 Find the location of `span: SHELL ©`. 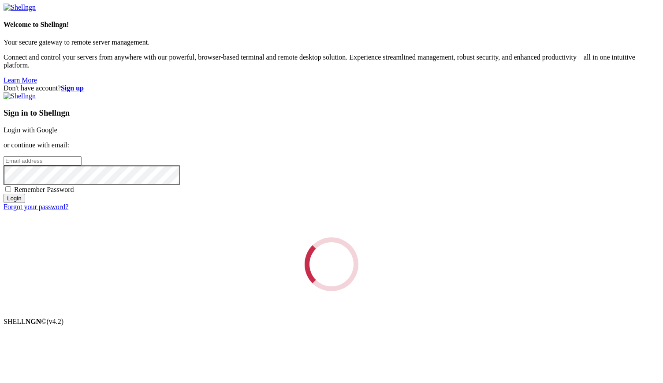

span: SHELL © is located at coordinates (33, 321).